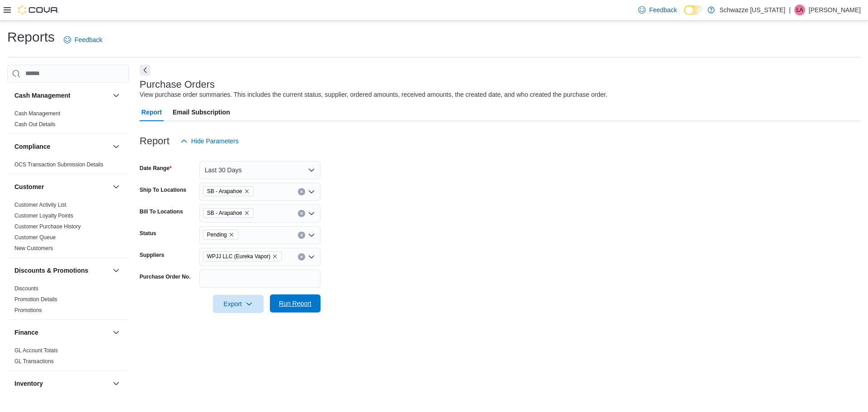 The height and width of the screenshot is (412, 868). I want to click on h3: Report, so click(154, 142).